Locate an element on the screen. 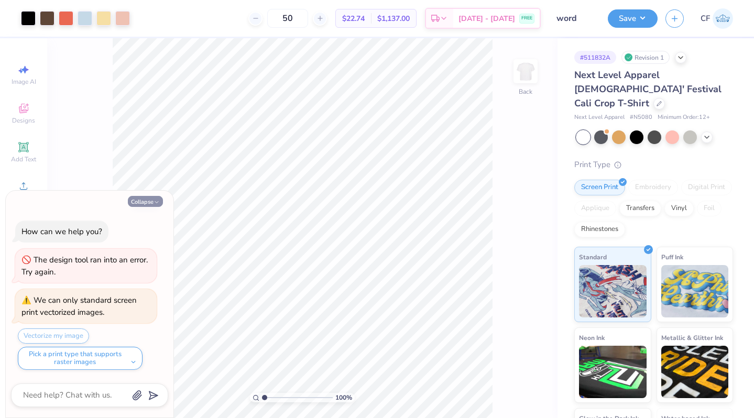 This screenshot has height=418, width=754. button: Pick a print type that supports raster images is located at coordinates (80, 358).